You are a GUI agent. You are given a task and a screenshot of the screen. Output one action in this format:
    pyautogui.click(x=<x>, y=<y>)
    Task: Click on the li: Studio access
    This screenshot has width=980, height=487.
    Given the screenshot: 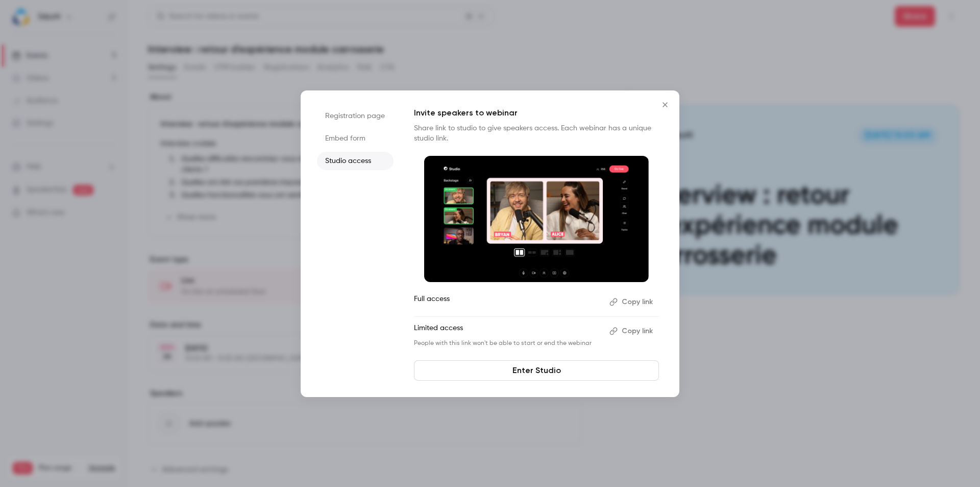 What is the action you would take?
    pyautogui.click(x=355, y=161)
    